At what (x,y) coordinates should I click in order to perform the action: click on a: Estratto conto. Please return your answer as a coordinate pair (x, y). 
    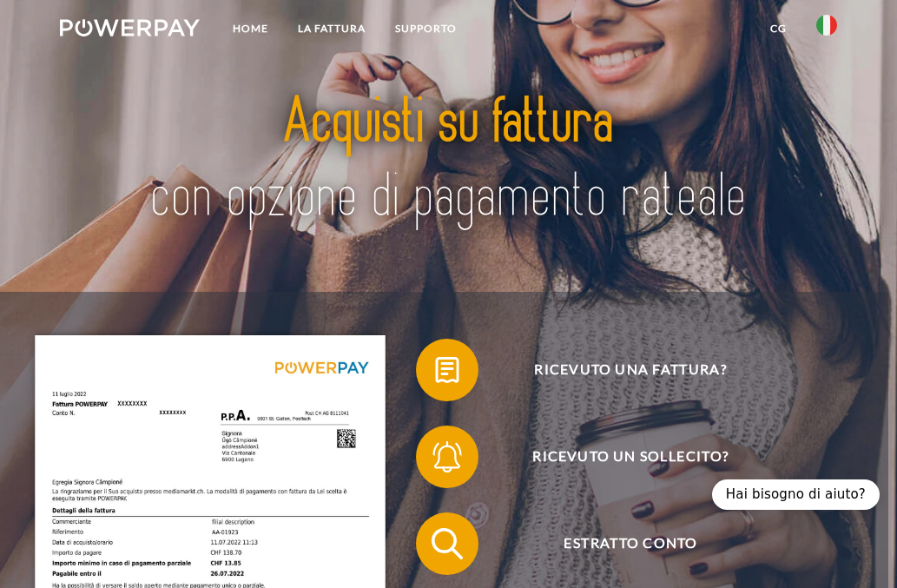
    Looking at the image, I should click on (619, 543).